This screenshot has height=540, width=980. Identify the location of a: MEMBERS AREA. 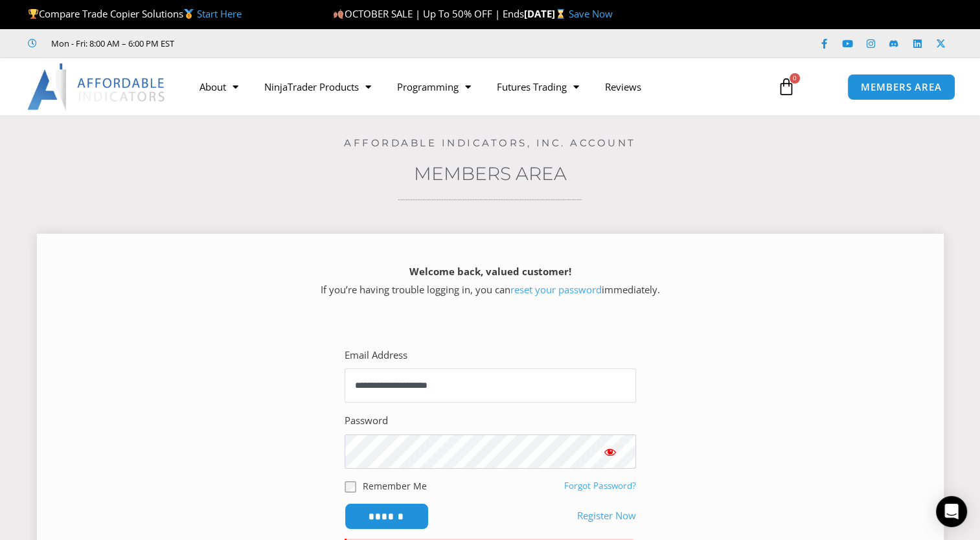
(900, 86).